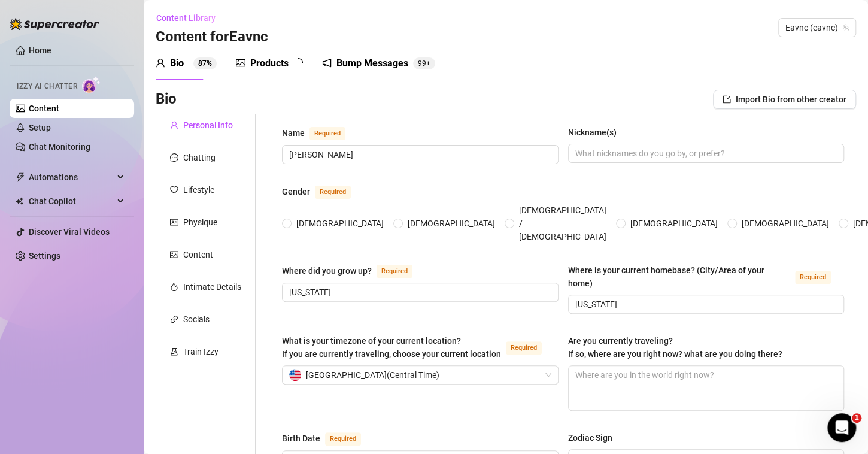 The height and width of the screenshot is (454, 868). I want to click on img: Chat Copilot, so click(19, 201).